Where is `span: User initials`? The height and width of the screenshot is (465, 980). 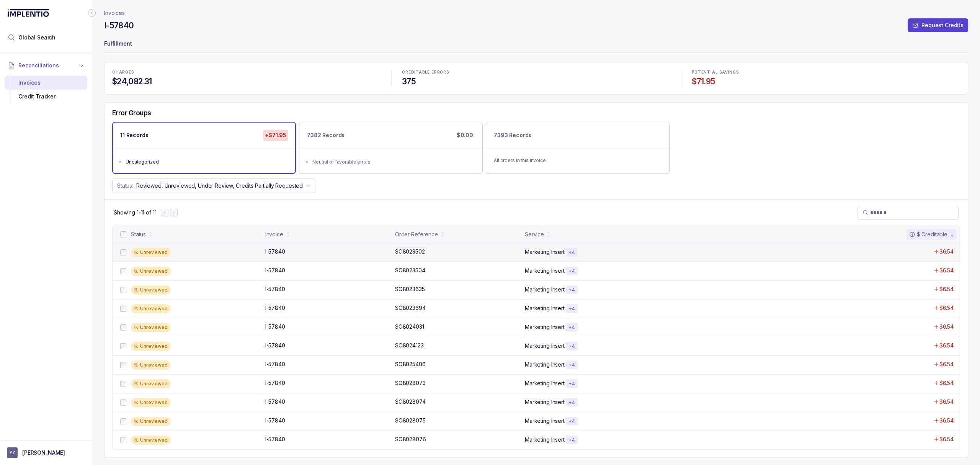 span: User initials is located at coordinates (12, 452).